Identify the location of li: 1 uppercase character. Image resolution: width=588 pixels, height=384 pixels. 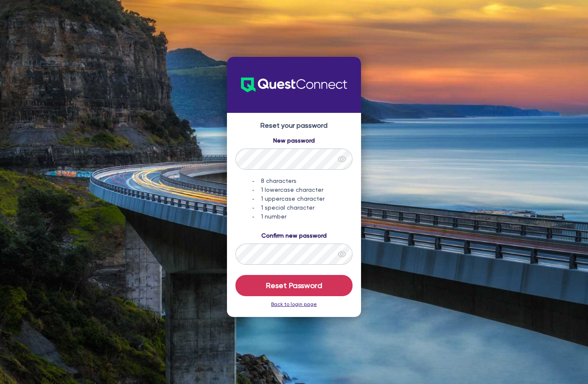
(302, 198).